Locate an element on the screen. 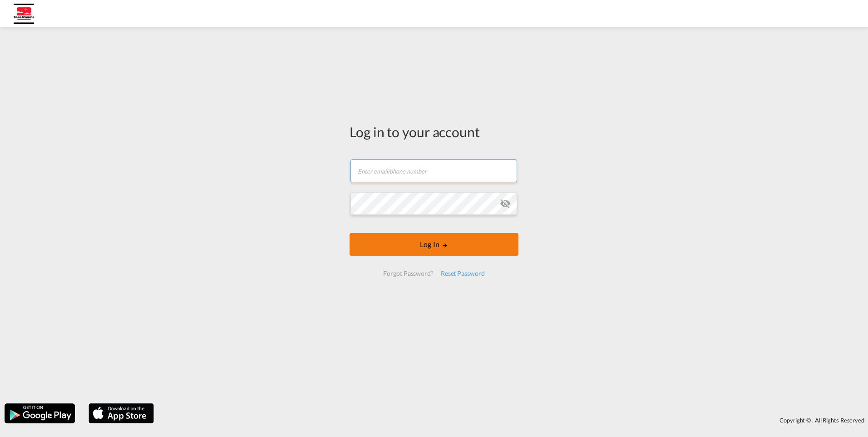  img: apple.png is located at coordinates (121, 413).